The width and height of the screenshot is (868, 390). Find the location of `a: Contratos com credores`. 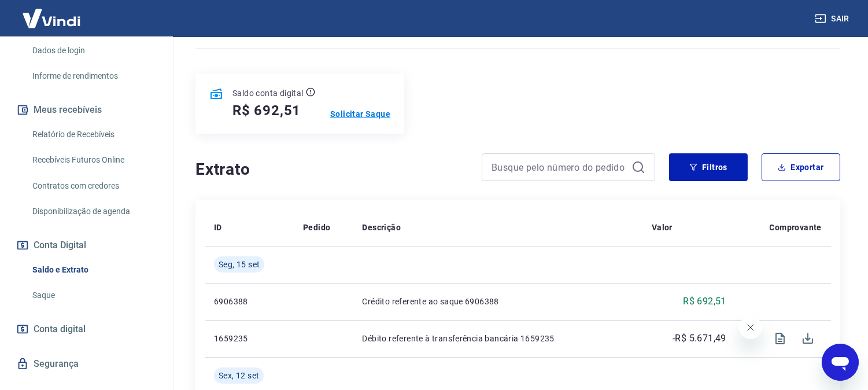

a: Contratos com credores is located at coordinates (93, 185).